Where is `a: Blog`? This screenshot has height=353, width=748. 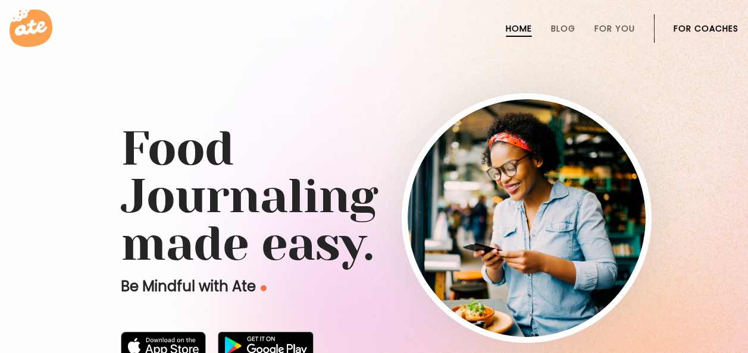 a: Blog is located at coordinates (563, 29).